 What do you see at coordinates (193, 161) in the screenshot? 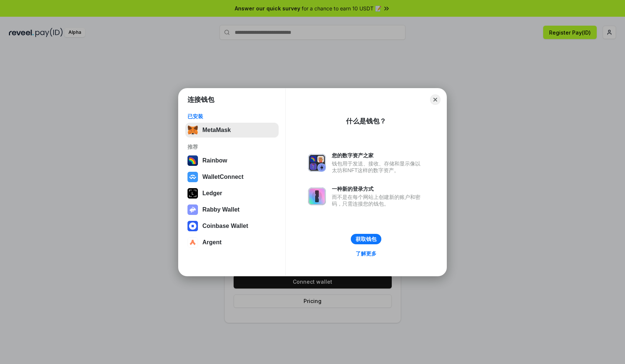
I see `img: svg+xml,%3Csvg%20width%3D%22120%22%20height%3D%22120%22%20viewBox%3D%220%200%20120%20120%22%20fil...` at bounding box center [193, 161].